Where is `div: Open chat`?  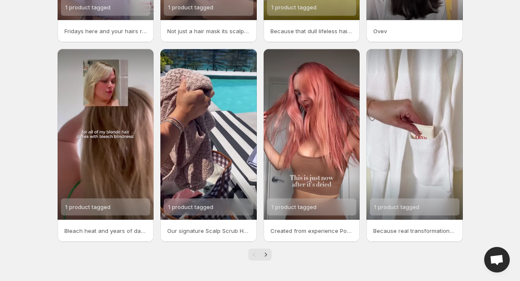 div: Open chat is located at coordinates (497, 260).